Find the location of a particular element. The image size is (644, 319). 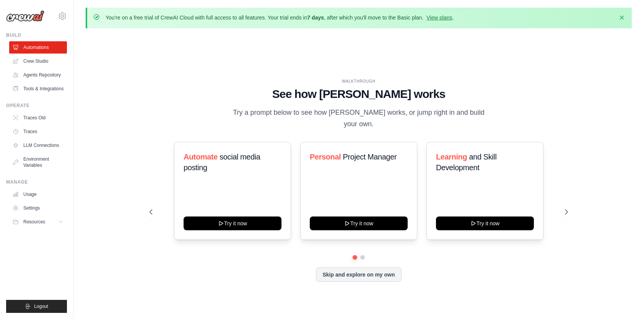

button: Logout is located at coordinates (37, 306).